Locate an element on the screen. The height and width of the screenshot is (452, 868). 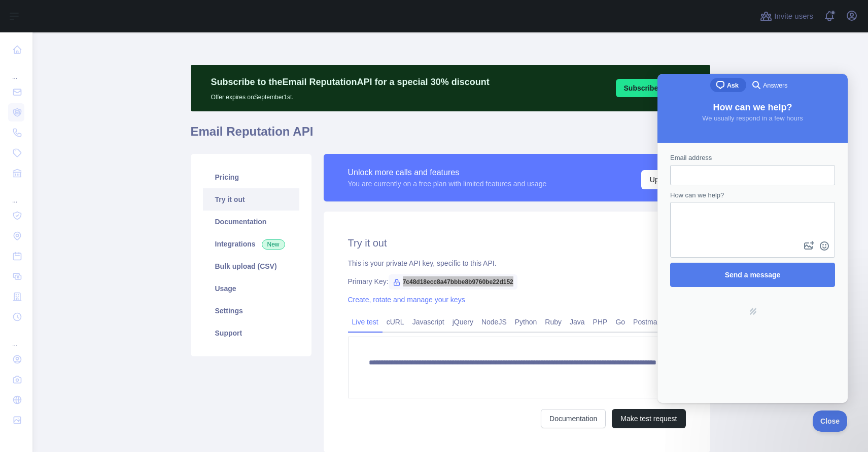
a: PHP is located at coordinates (600, 322).